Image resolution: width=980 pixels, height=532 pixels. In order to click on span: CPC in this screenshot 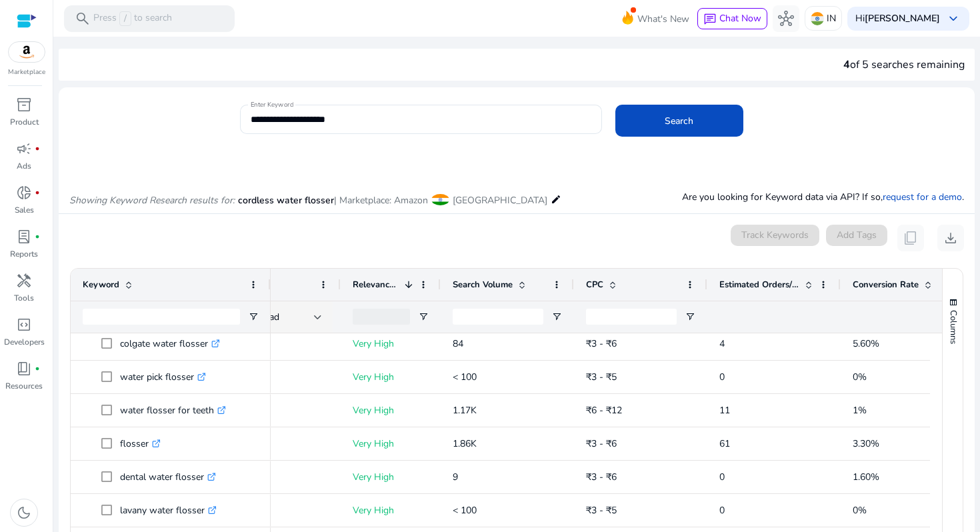, I will do `click(595, 284)`.